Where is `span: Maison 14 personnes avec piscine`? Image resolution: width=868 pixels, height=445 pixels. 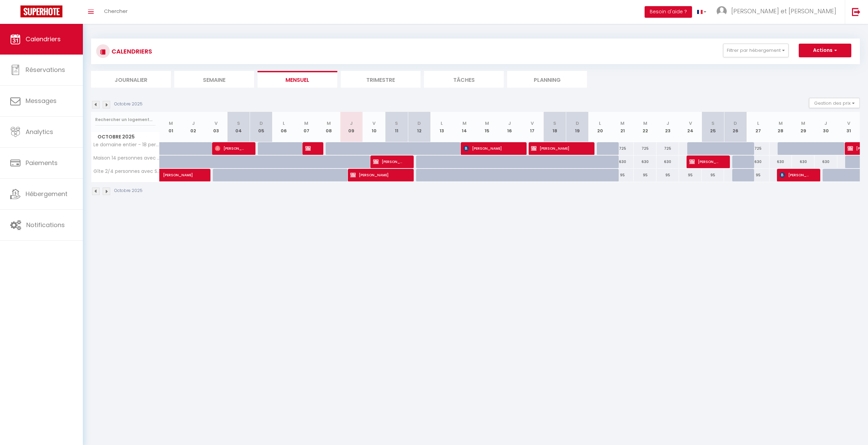
span: Maison 14 personnes avec piscine is located at coordinates (127, 158).